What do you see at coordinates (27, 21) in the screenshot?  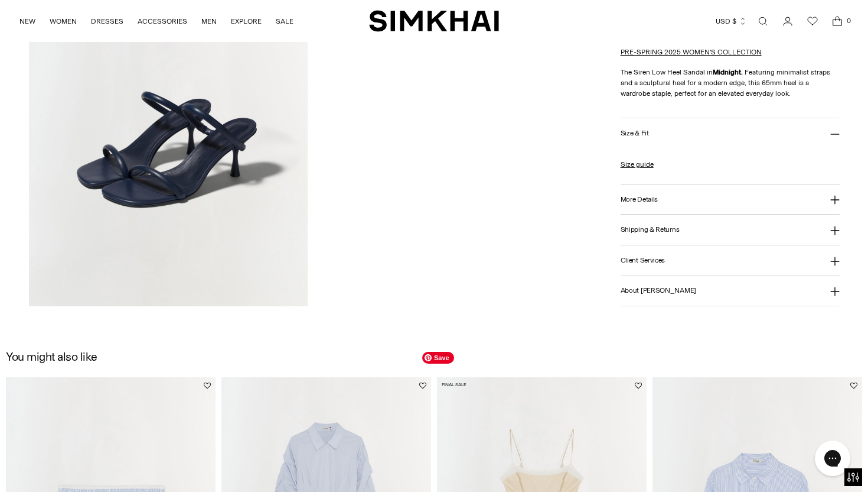 I see `a: NEW` at bounding box center [27, 21].